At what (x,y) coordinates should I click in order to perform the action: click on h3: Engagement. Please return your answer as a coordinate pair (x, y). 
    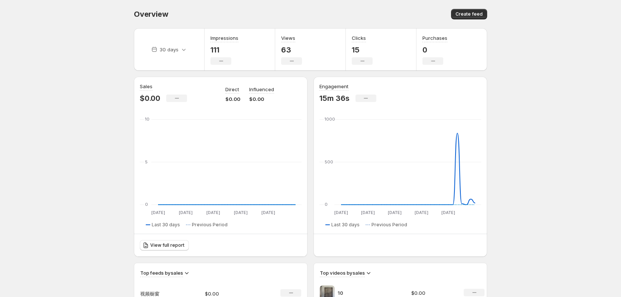
    Looking at the image, I should click on (334, 86).